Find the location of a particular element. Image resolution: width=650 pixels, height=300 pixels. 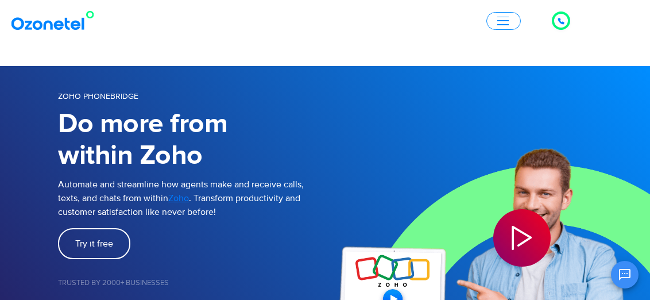

div: Play Video is located at coordinates (522, 238).